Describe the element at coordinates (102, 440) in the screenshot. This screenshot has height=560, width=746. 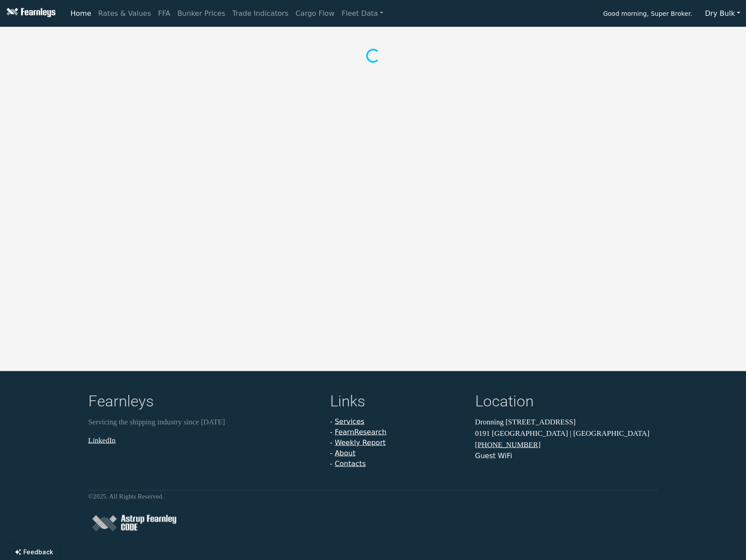
I see `a: LinkedIn` at that location.